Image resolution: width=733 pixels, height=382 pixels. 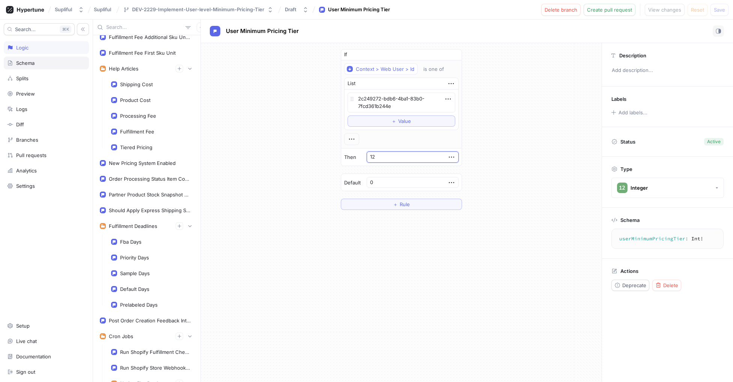 I want to click on div: Branches, so click(x=27, y=140).